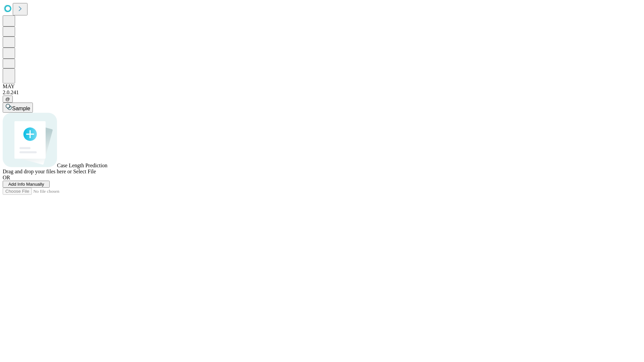  I want to click on span: Case Length Prediction, so click(82, 165).